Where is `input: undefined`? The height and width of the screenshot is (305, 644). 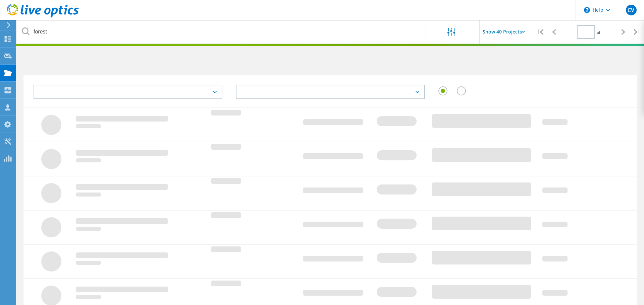 input: undefined is located at coordinates (221, 32).